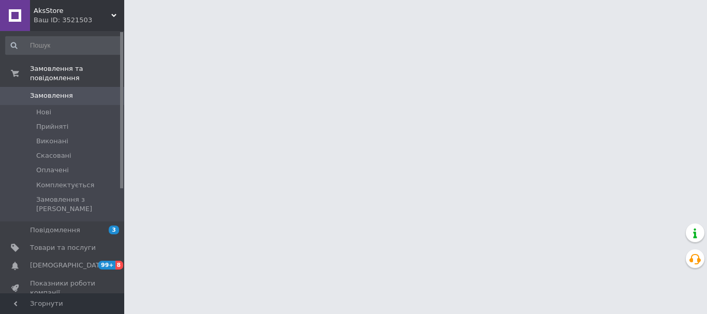  Describe the element at coordinates (120, 265) in the screenshot. I see `span: 8` at that location.